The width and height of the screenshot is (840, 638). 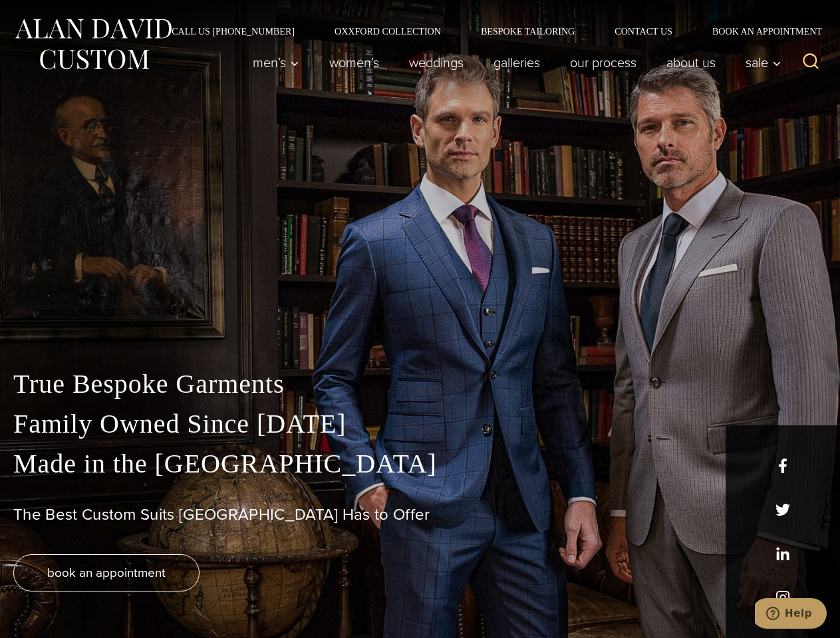 I want to click on nav: Secondary Navigation, so click(x=489, y=31).